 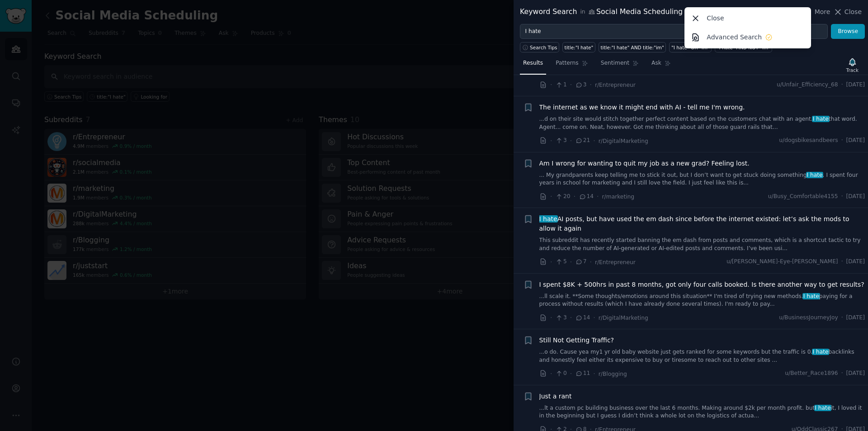 What do you see at coordinates (803, 197) in the screenshot?
I see `span: u/Busy_Comfortable4155` at bounding box center [803, 197].